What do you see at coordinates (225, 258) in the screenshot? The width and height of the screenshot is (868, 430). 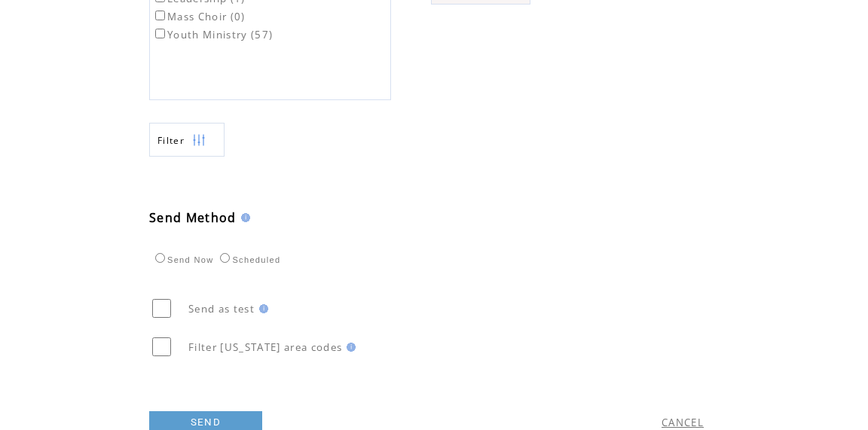 I see `input: Scheduled` at bounding box center [225, 258].